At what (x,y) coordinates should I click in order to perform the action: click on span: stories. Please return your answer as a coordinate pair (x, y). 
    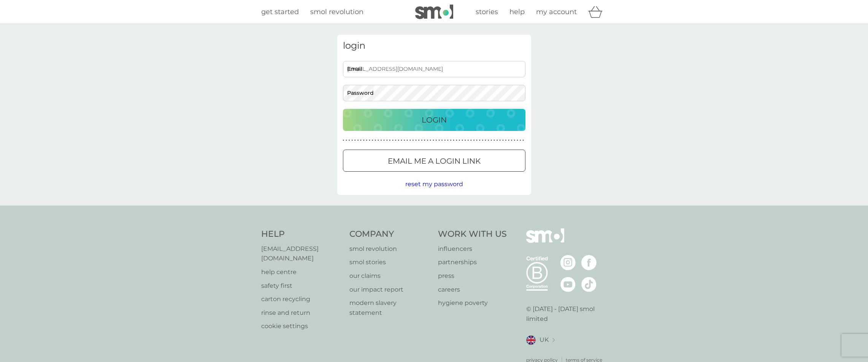
    Looking at the image, I should click on (487, 12).